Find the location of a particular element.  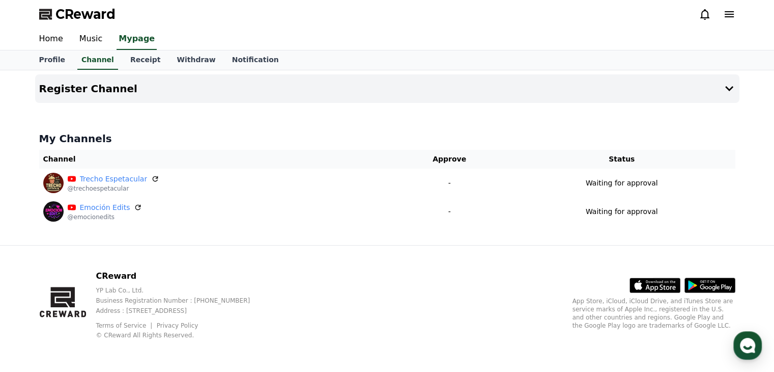

a: Profile is located at coordinates (52, 60).